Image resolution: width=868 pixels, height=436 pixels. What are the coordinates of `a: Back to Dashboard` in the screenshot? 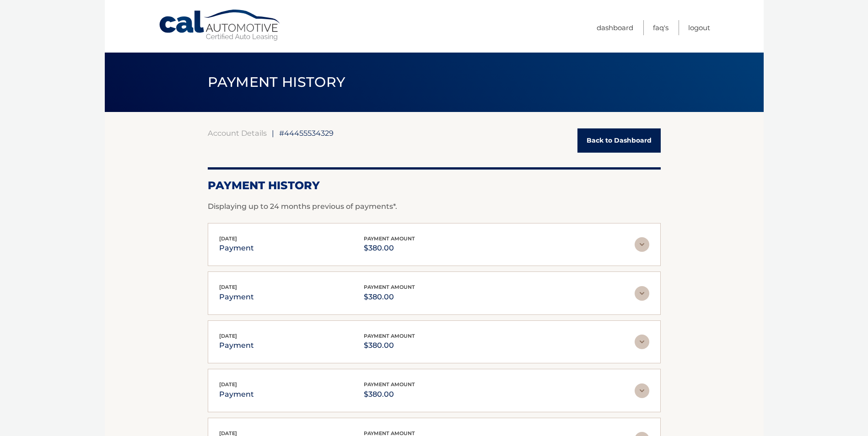 It's located at (619, 140).